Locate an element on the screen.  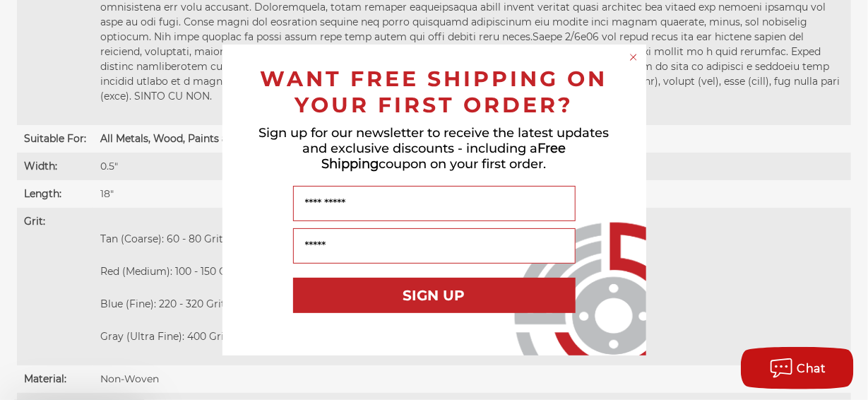
button: Chat is located at coordinates (798, 368).